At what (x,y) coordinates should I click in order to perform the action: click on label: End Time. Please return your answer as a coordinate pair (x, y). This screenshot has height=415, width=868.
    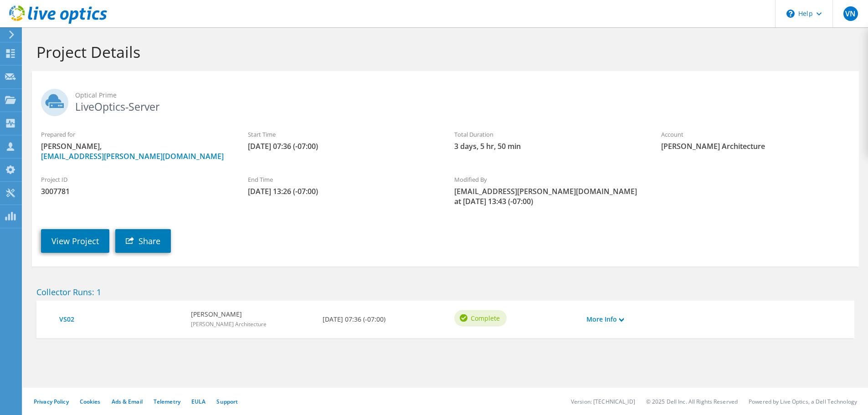
    Looking at the image, I should click on (342, 180).